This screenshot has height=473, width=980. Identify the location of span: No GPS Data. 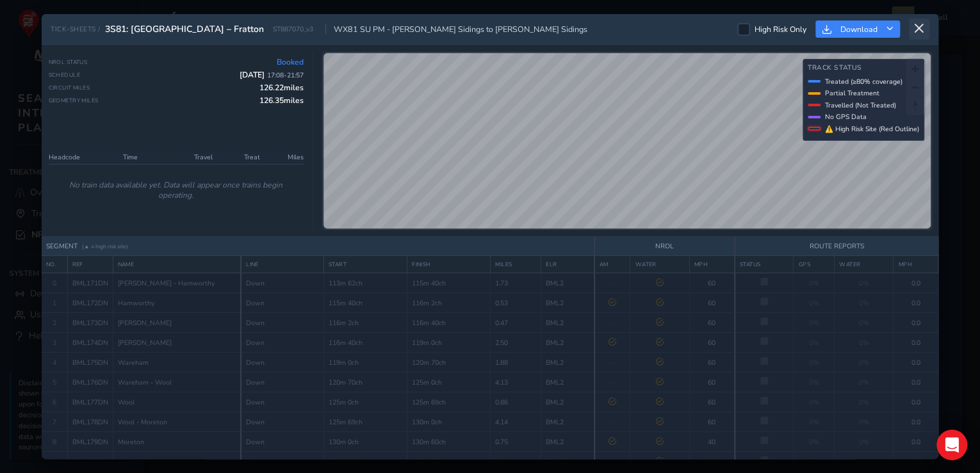
(846, 116).